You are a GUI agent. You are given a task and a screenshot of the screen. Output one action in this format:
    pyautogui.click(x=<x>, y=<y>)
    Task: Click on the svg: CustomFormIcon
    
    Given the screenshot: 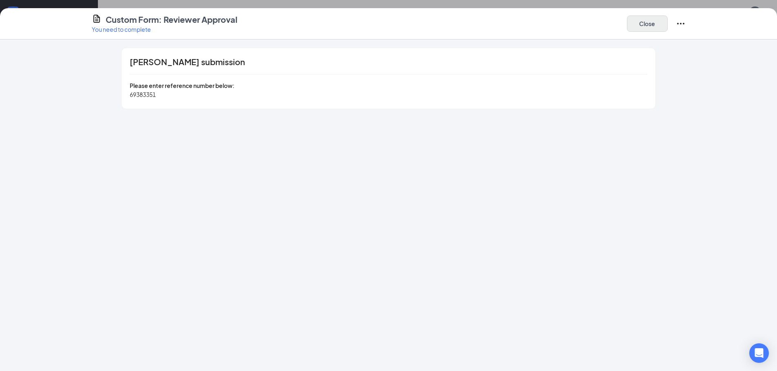 What is the action you would take?
    pyautogui.click(x=97, y=19)
    